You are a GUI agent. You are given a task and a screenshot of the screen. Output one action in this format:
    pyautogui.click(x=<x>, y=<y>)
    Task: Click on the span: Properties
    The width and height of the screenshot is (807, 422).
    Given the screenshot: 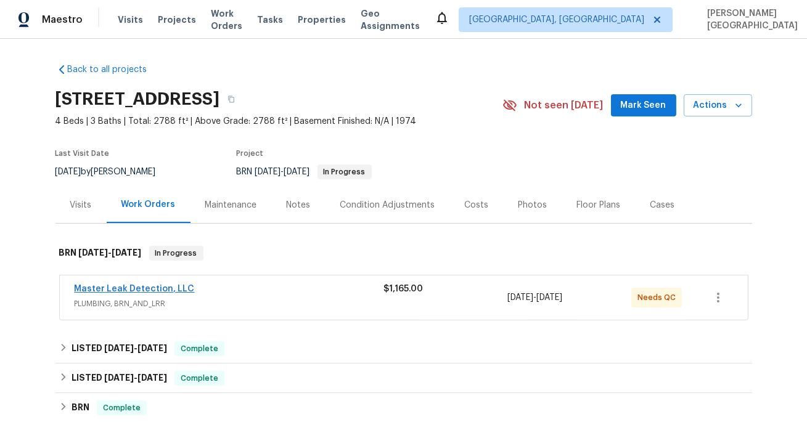 What is the action you would take?
    pyautogui.click(x=322, y=20)
    